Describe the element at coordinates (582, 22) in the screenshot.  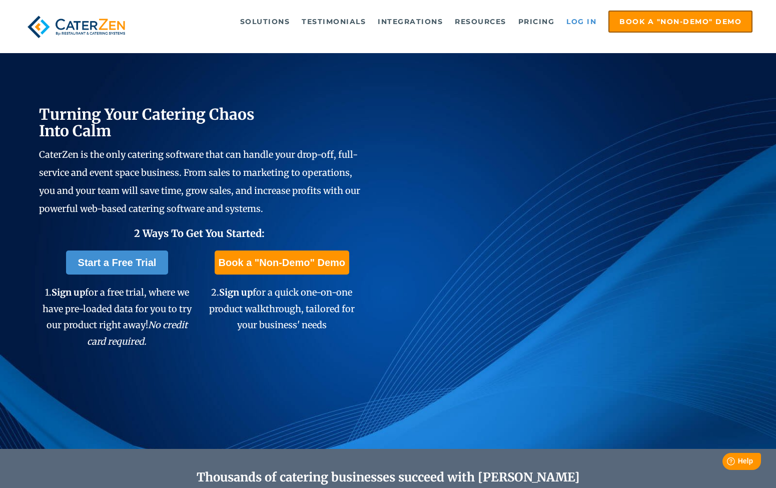
I see `a: Log in` at that location.